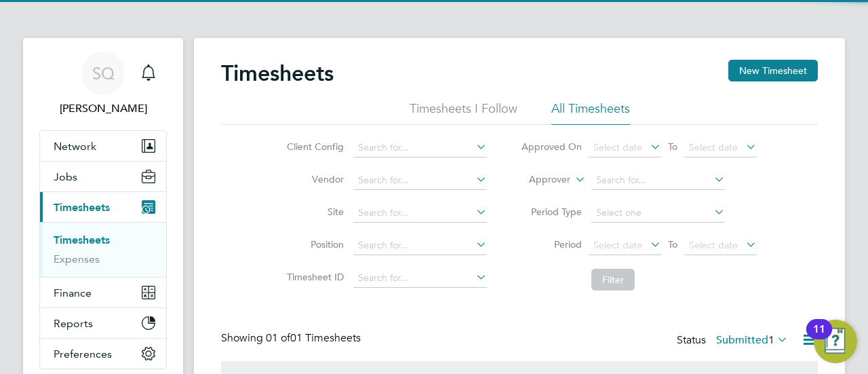  I want to click on label: Submitted, so click(753, 340).